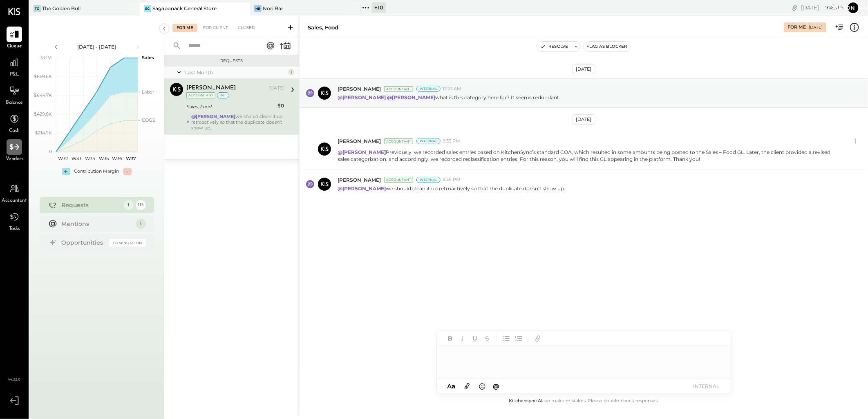  What do you see at coordinates (15, 229) in the screenshot?
I see `span: Tasks` at bounding box center [15, 229].